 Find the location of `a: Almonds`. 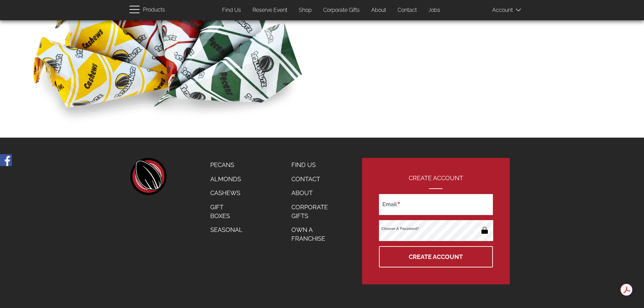

a: Almonds is located at coordinates (226, 179).